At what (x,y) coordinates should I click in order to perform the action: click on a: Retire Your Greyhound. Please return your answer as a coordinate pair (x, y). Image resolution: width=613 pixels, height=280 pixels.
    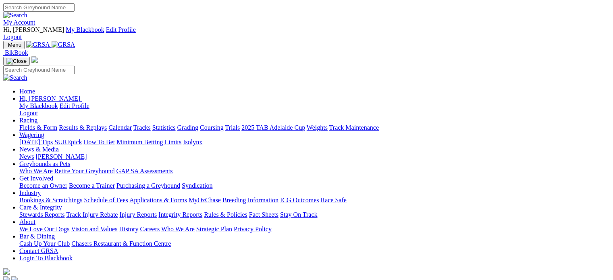
    Looking at the image, I should click on (85, 171).